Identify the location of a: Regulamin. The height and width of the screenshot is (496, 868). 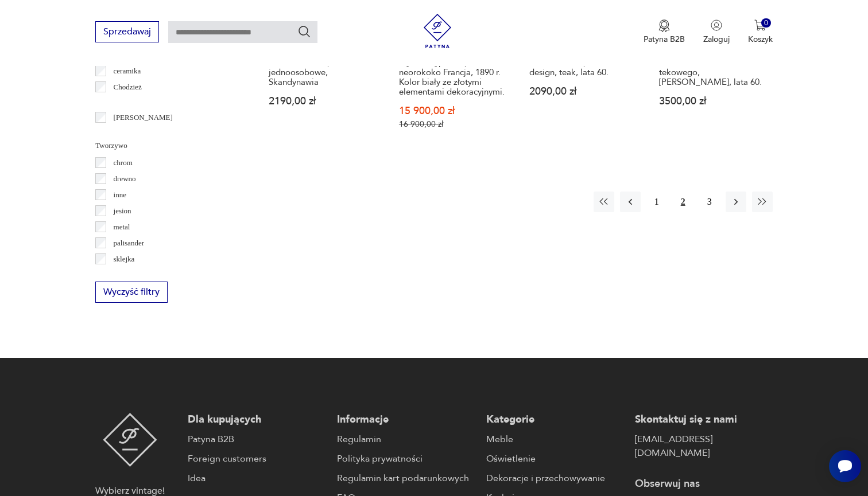
(406, 439).